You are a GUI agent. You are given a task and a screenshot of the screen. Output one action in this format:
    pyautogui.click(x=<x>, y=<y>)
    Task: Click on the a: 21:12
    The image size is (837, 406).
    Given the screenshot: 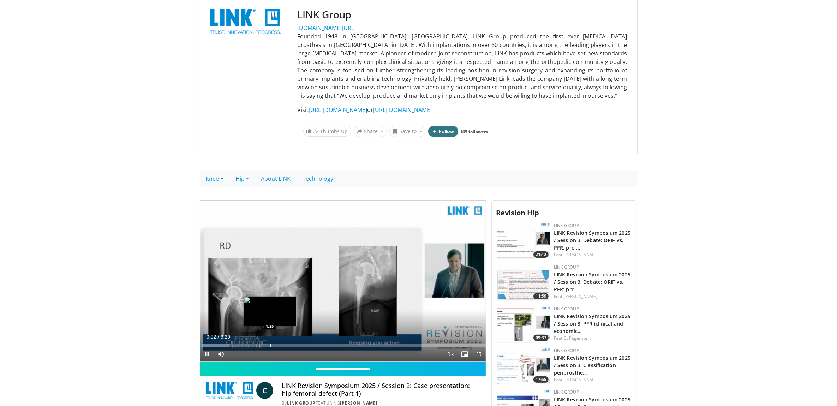 What is the action you would take?
    pyautogui.click(x=524, y=241)
    